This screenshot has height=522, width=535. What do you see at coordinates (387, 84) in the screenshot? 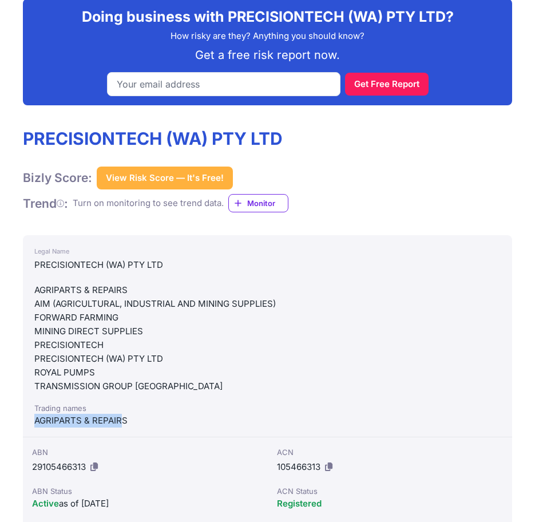
I see `button: Get Free Report` at bounding box center [387, 84].